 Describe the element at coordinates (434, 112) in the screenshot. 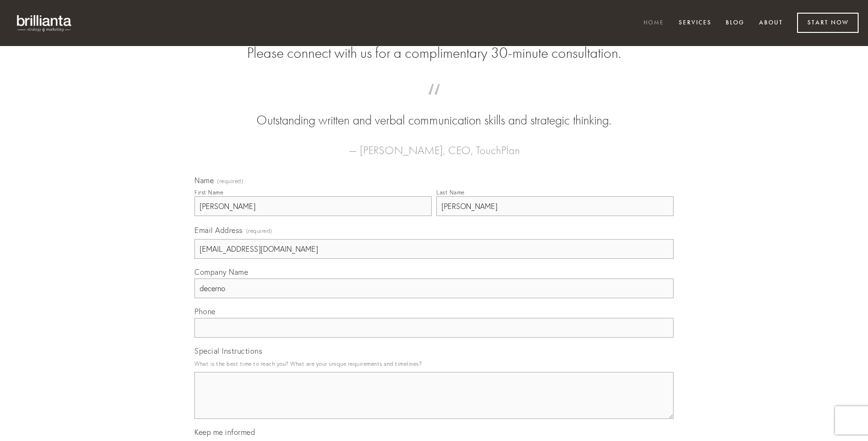

I see `blockquote: Outstanding written and verbal communication skills and strategic thinking.` at that location.